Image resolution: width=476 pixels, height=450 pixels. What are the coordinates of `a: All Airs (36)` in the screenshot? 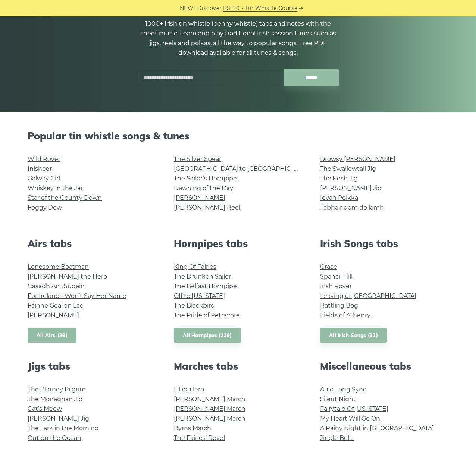 It's located at (52, 335).